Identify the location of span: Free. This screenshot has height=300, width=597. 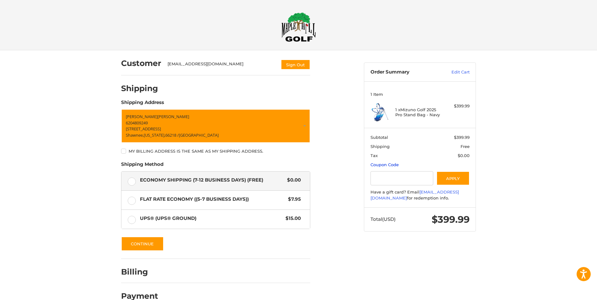
(465, 146).